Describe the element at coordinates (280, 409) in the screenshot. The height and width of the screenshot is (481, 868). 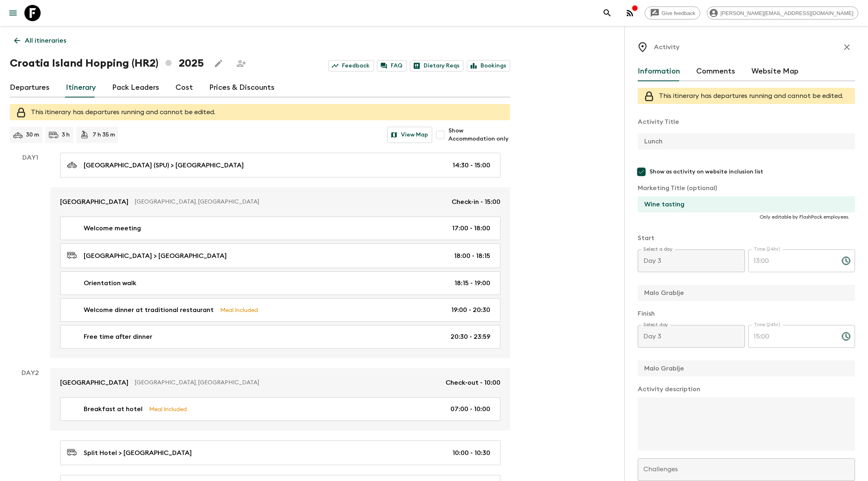
I see `a: Breakfast at hotelMeal Included07:00 - 10:00` at that location.